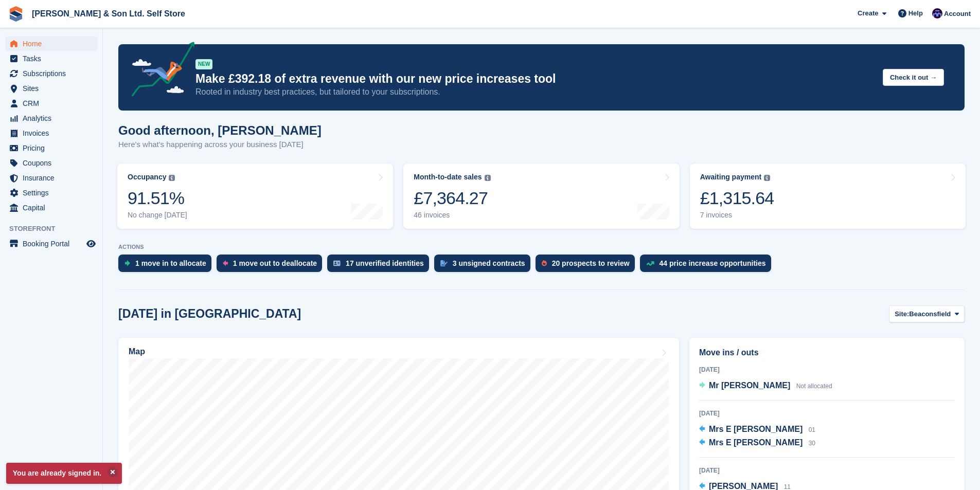 This screenshot has width=980, height=490. I want to click on div: £1,315.64, so click(737, 198).